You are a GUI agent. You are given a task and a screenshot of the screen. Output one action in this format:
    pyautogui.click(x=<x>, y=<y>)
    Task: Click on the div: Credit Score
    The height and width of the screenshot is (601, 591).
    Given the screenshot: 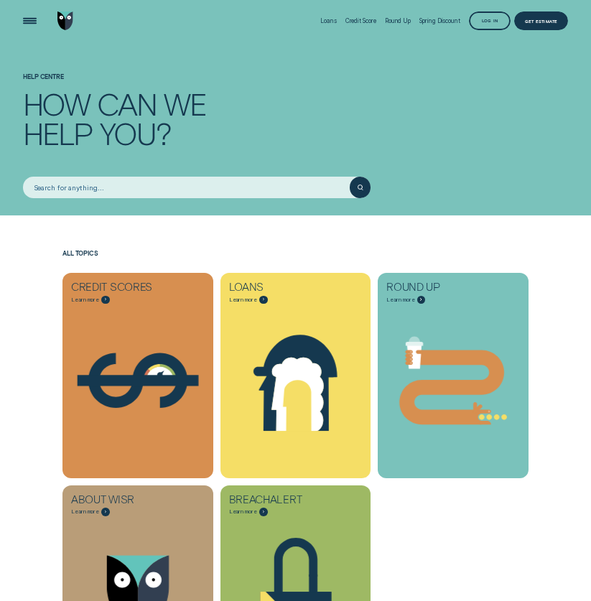 What is the action you would take?
    pyautogui.click(x=361, y=21)
    